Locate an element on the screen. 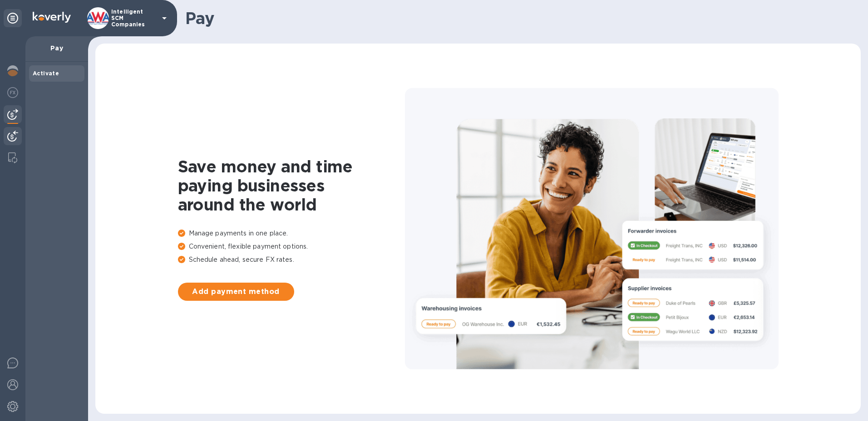  div: Unpin categories is located at coordinates (12, 18).